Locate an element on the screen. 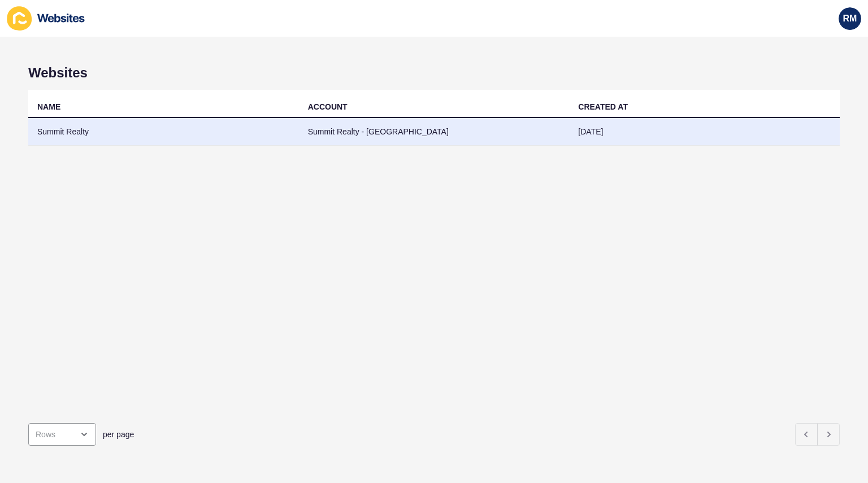 Image resolution: width=868 pixels, height=483 pixels. div: open menu is located at coordinates (62, 435).